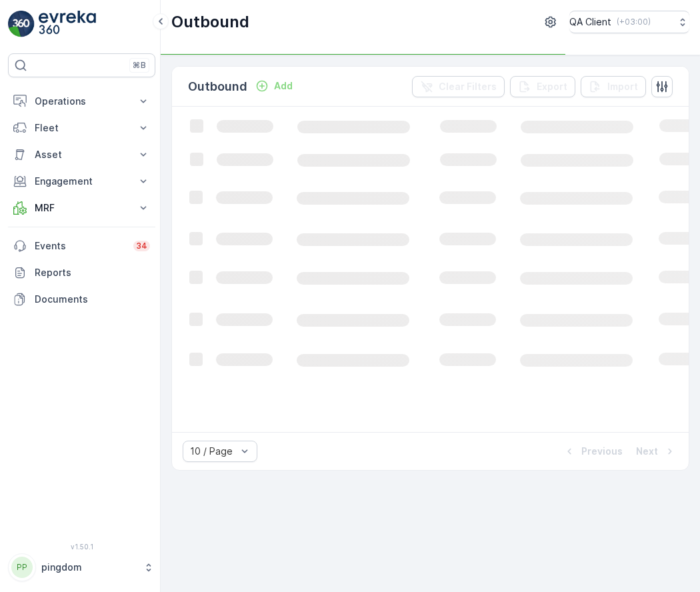  Describe the element at coordinates (81, 181) in the screenshot. I see `button: Engagement` at that location.